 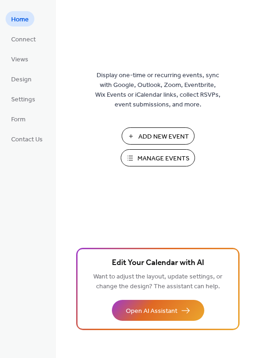 What do you see at coordinates (27, 138) in the screenshot?
I see `a: Contact Us` at bounding box center [27, 138].